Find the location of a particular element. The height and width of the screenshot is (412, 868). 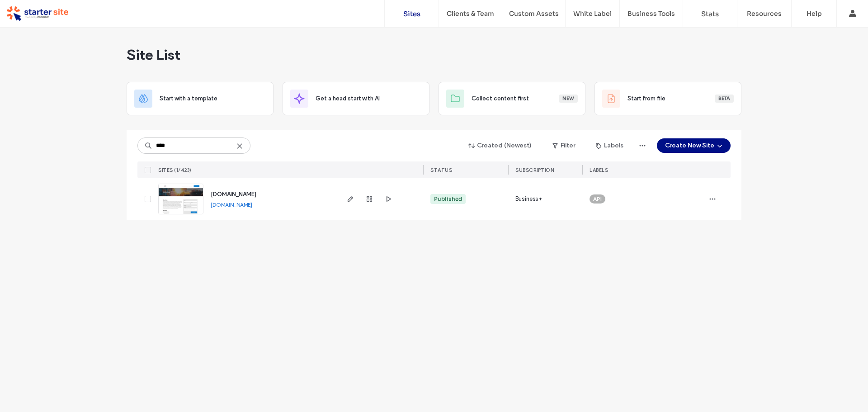

span: Start with a template is located at coordinates (188, 98).